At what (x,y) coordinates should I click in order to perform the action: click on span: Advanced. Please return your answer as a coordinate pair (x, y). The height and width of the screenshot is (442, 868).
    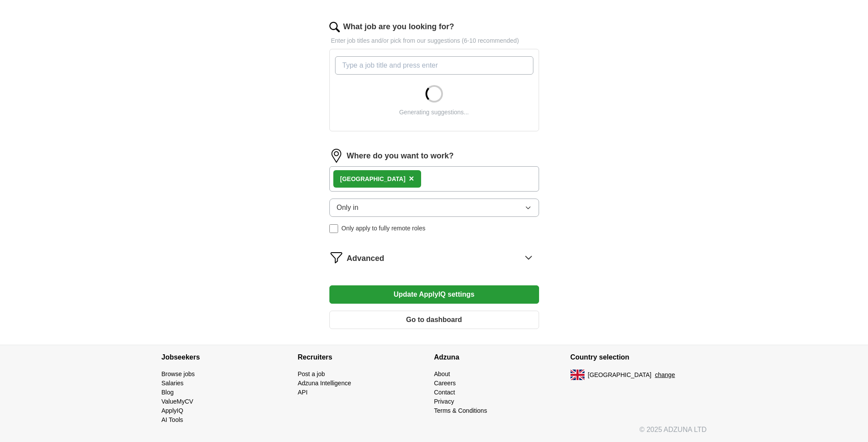
    Looking at the image, I should click on (366, 259).